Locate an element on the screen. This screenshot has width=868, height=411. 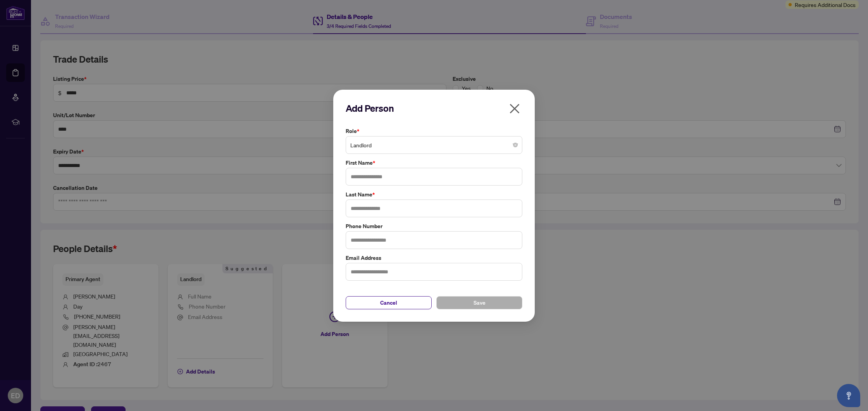
span: Landlord is located at coordinates (434, 145).